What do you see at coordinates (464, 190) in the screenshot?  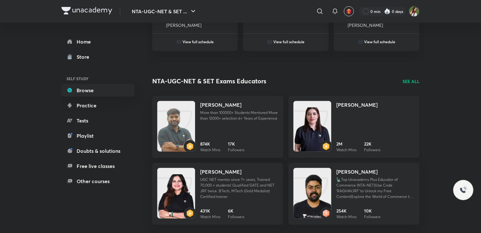 I see `img: ttu` at bounding box center [464, 190].